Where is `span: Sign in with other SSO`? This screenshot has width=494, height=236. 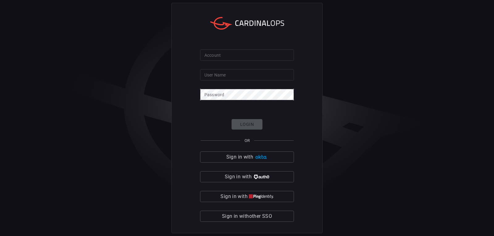
span: Sign in with other SSO is located at coordinates (247, 216).